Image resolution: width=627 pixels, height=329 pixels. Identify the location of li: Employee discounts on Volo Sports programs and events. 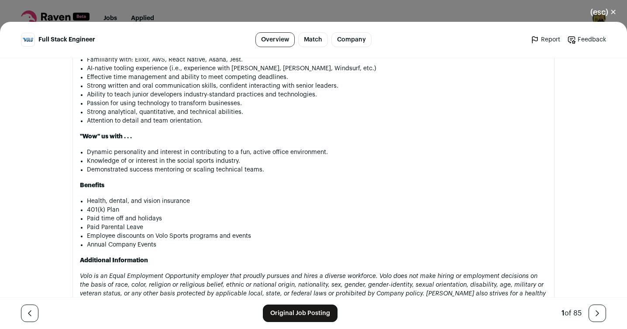
(317, 236).